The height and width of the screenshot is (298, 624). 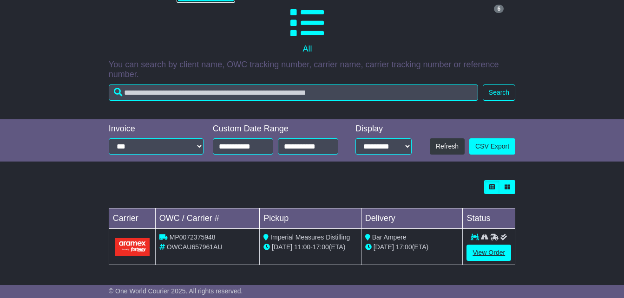 I want to click on p: You can search by client name, OWC tracking number, carrier name, carrier tracking number or refe..., so click(x=312, y=70).